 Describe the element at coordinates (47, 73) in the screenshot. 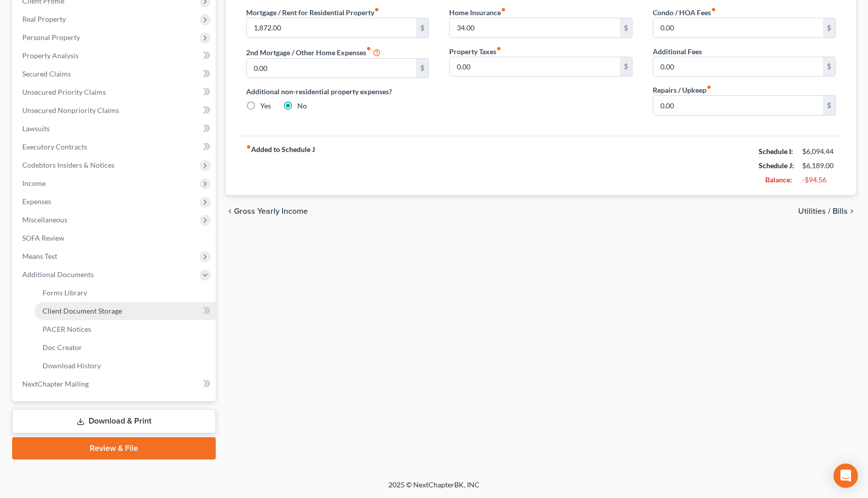

I see `span: Secured Claims` at that location.